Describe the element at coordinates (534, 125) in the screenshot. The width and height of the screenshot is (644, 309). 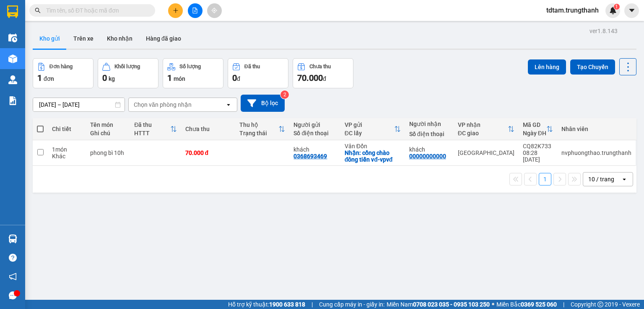
I see `div: Mã GD` at that location.